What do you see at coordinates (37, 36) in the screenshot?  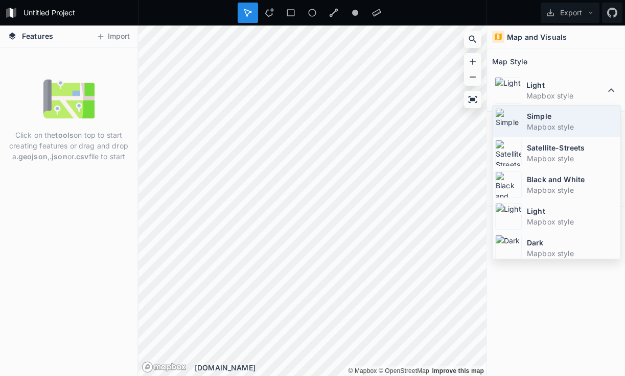 I see `span: Features` at bounding box center [37, 36].